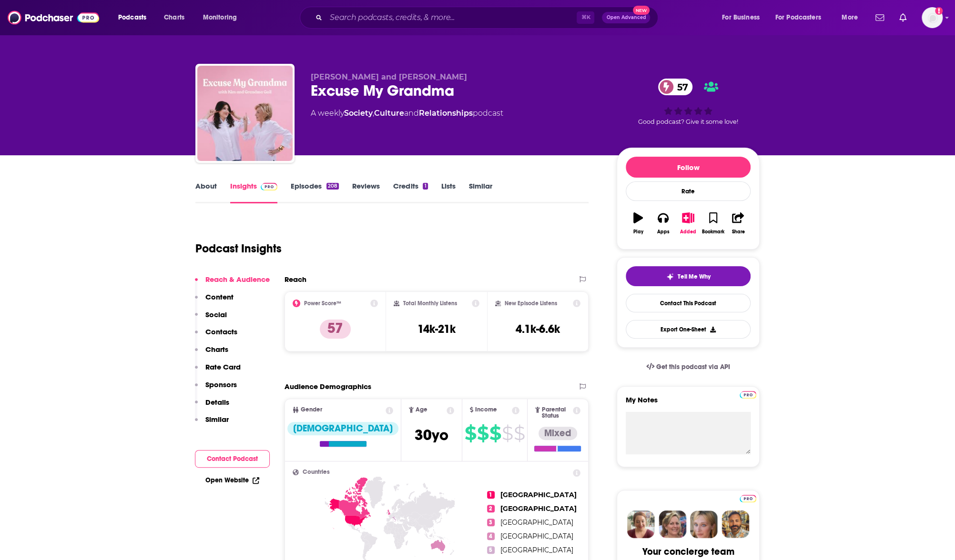 The image size is (955, 560). What do you see at coordinates (689, 303) in the screenshot?
I see `a: Contact This Podcast` at bounding box center [689, 303].